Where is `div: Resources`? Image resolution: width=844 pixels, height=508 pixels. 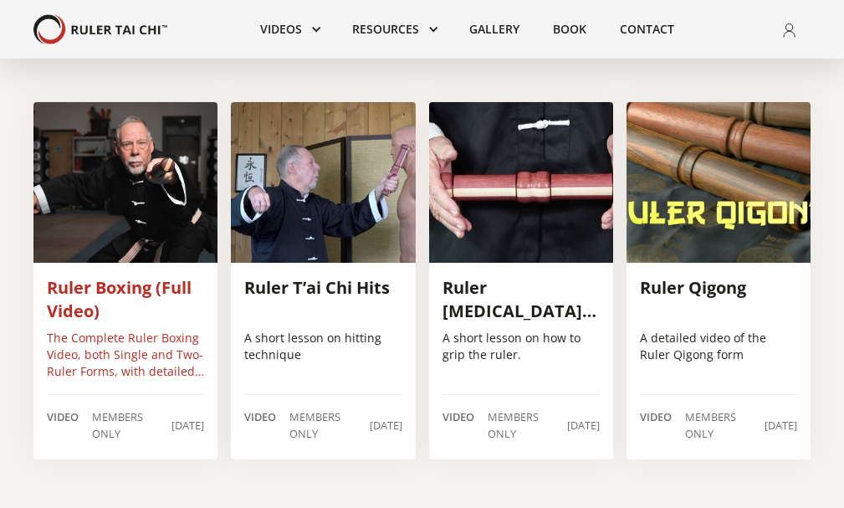 div: Resources is located at coordinates (394, 29).